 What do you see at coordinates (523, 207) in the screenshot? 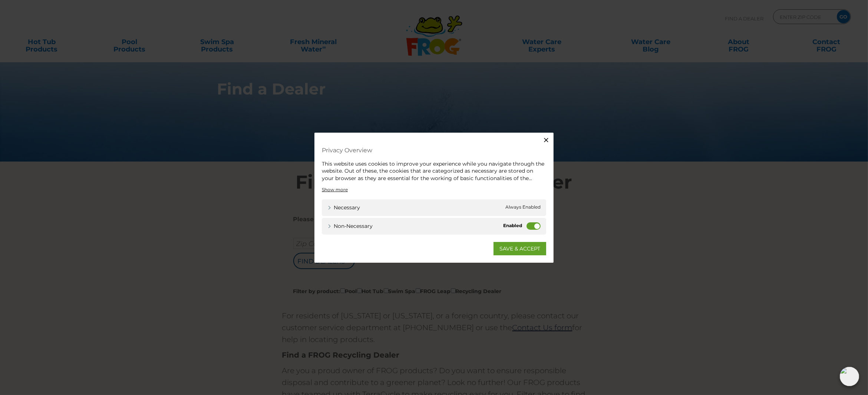
I see `span: Always Enabled` at bounding box center [523, 207].